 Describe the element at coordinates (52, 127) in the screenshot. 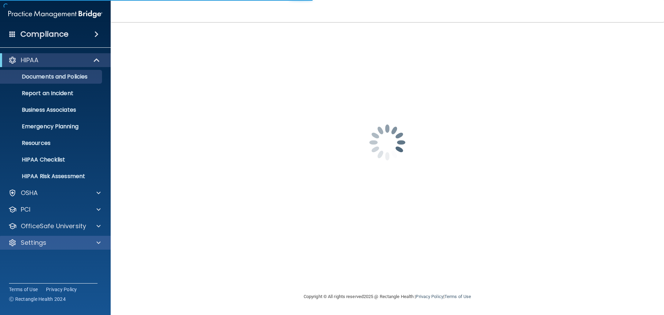

I see `p: Emergency Planning` at that location.